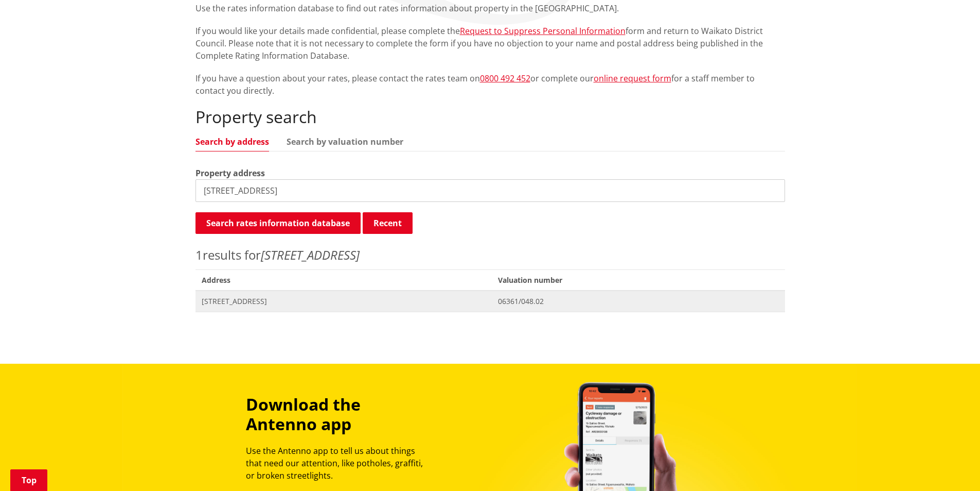  Describe the element at coordinates (638, 301) in the screenshot. I see `span: 06361/048.02` at that location.